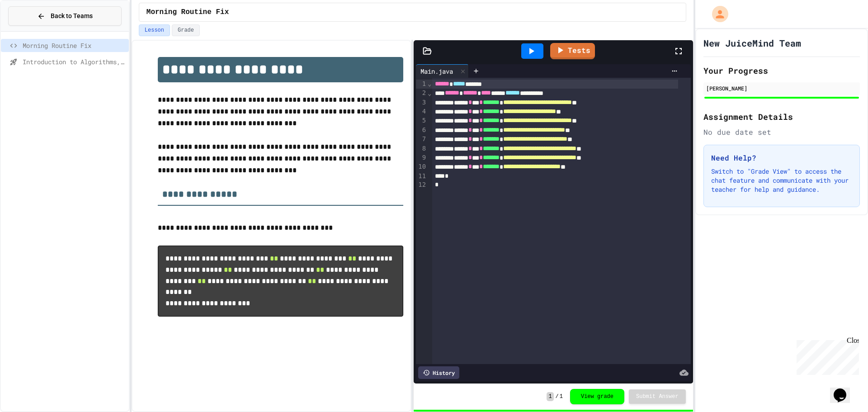  I want to click on div: 7, so click(422, 139).